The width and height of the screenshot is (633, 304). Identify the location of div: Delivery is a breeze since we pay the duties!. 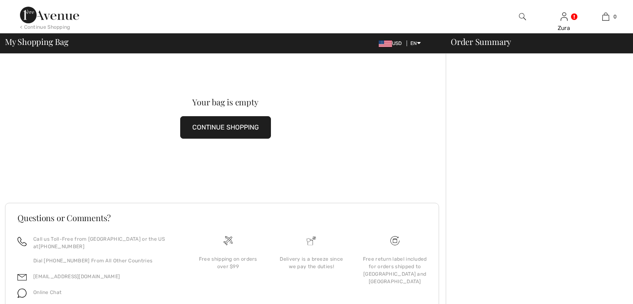
(311, 263).